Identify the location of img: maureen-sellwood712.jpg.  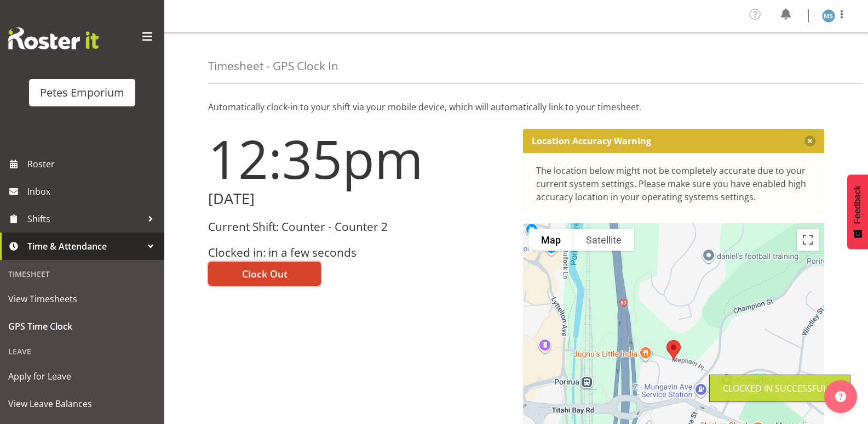
(828, 16).